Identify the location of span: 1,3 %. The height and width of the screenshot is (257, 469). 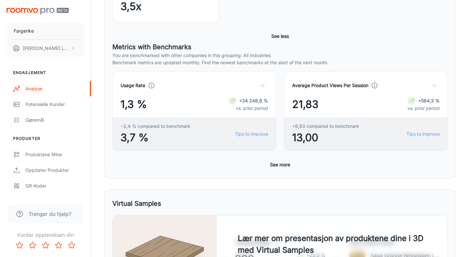
(133, 104).